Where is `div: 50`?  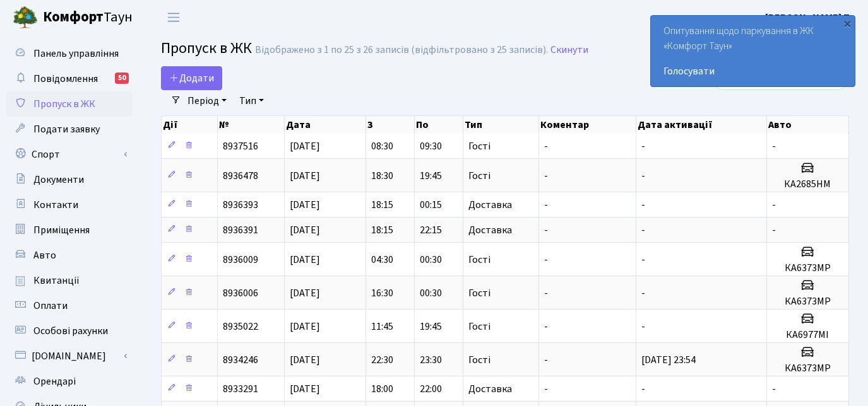 div: 50 is located at coordinates (122, 78).